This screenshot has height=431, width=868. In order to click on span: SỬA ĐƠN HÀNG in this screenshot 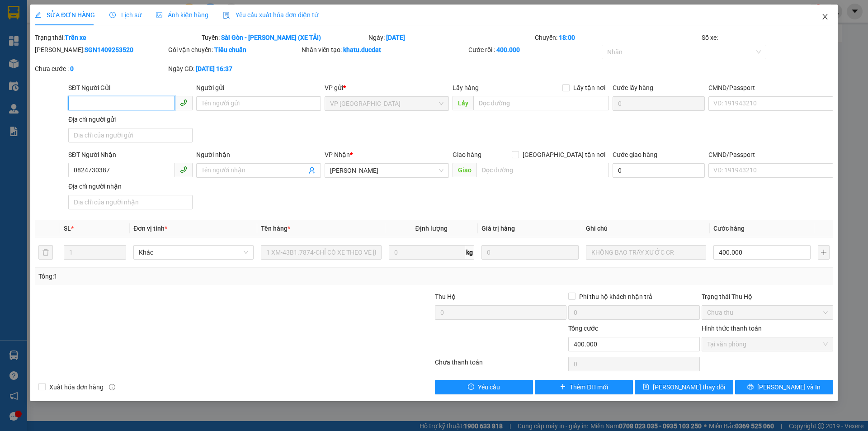, I will do `click(64, 15)`.